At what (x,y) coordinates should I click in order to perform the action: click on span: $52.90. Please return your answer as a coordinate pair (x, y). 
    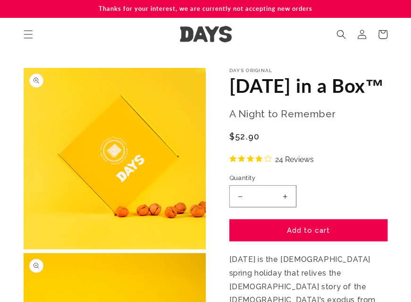
    Looking at the image, I should click on (244, 136).